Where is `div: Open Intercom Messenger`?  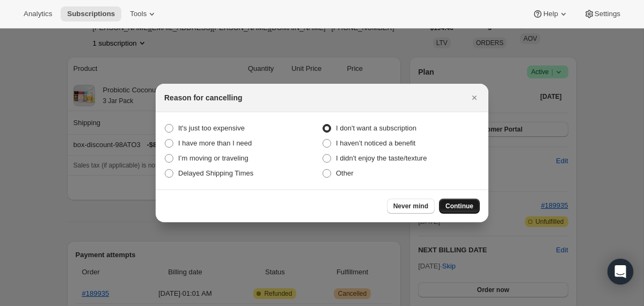
div: Open Intercom Messenger is located at coordinates (620, 272).